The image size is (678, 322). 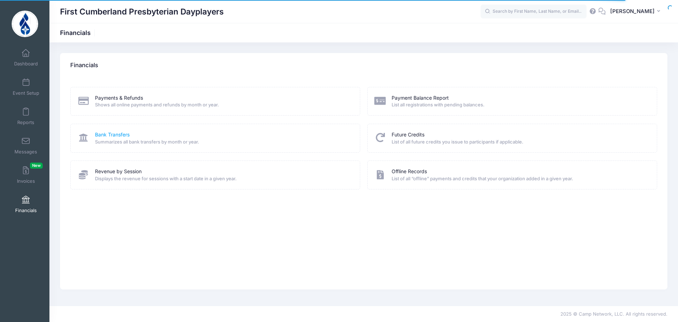 What do you see at coordinates (223, 105) in the screenshot?
I see `span: Shows all online payments and refunds by month or year.` at bounding box center [223, 105].